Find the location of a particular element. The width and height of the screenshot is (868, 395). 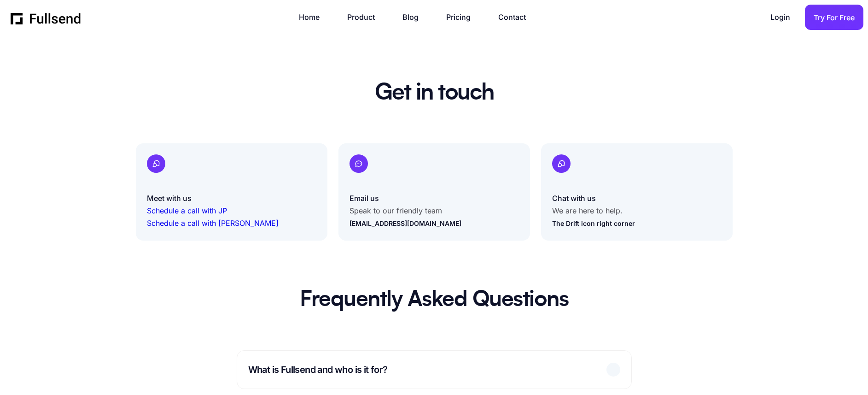

p: What is Fullsend and who is it for? is located at coordinates (327, 370).